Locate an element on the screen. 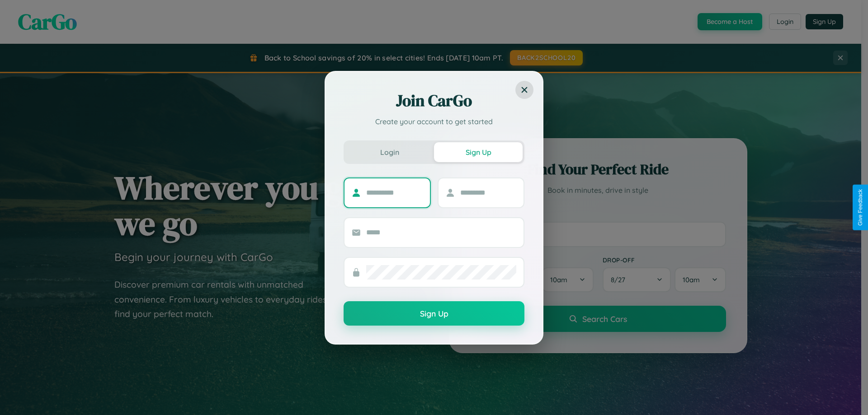  p: Create your account to get started is located at coordinates (434, 122).